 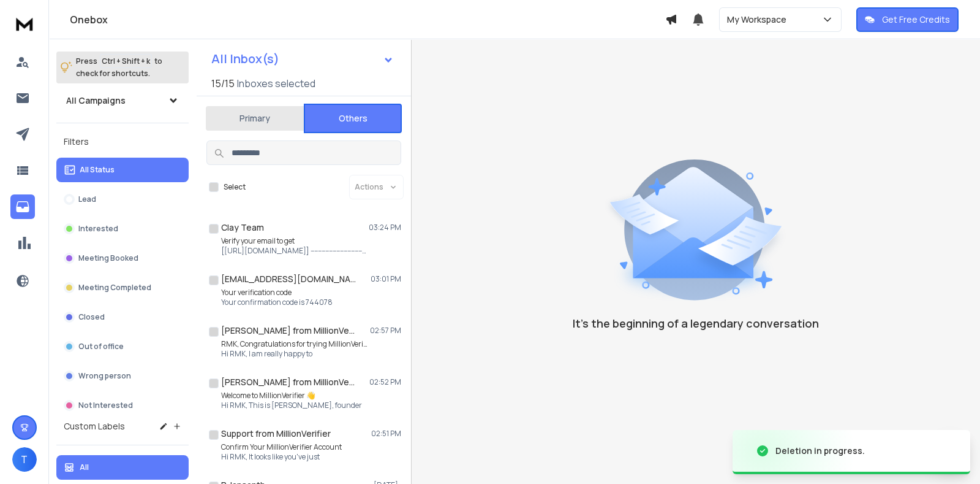 I want to click on span: Ctrl + Shift + k, so click(x=125, y=61).